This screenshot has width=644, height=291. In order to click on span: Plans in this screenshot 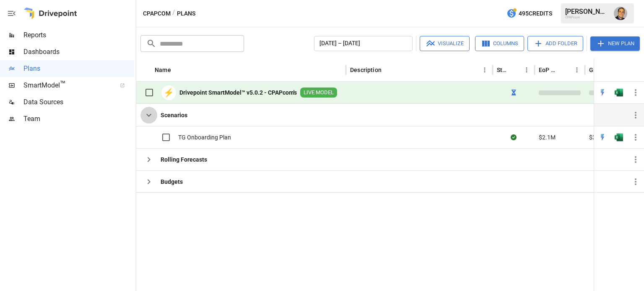, I will do `click(79, 69)`.